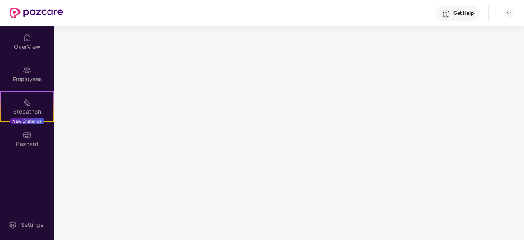 This screenshot has width=524, height=240. Describe the element at coordinates (27, 38) in the screenshot. I see `img: svg+xml;base64,PHN2ZyBpZD0iSG9tZSIgeG1sbnM9Imh0dHA6Ly93d3cudzMub3JnLzIwMDAvc3ZnIiB3aWR0aD0iMjAiIG...` at that location.